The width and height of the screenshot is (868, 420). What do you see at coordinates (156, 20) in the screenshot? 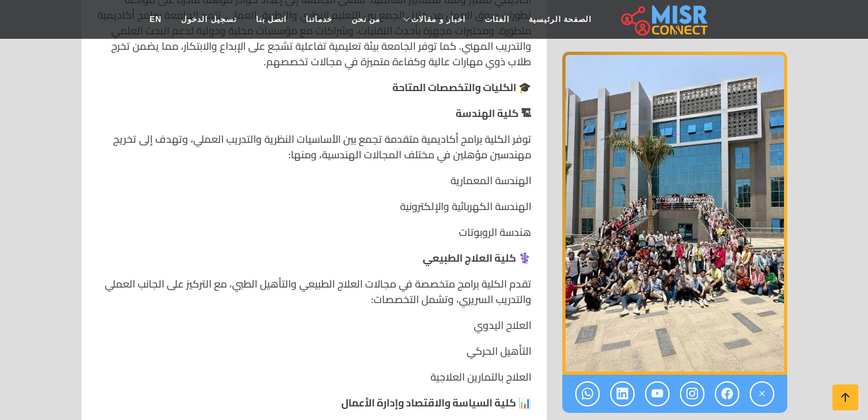
I see `a: EN` at bounding box center [156, 20].